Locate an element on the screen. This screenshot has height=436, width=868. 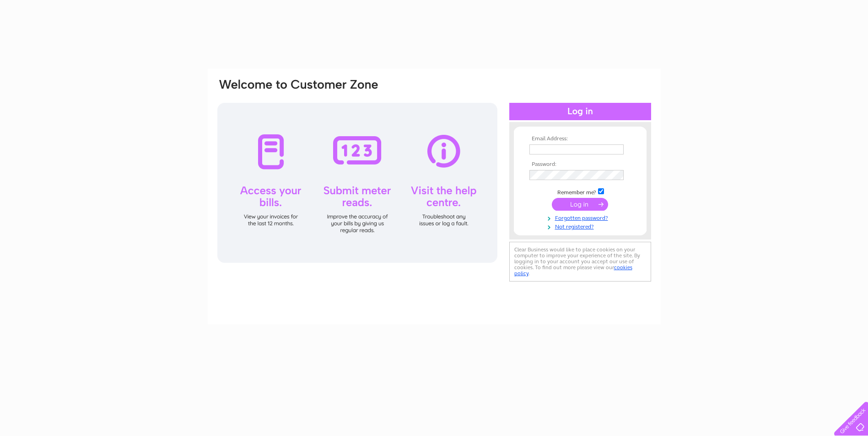
input: Submit is located at coordinates (580, 204).